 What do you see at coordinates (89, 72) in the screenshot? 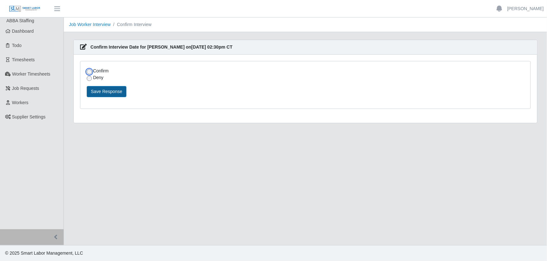
I see `input: Confirm` at bounding box center [89, 72].